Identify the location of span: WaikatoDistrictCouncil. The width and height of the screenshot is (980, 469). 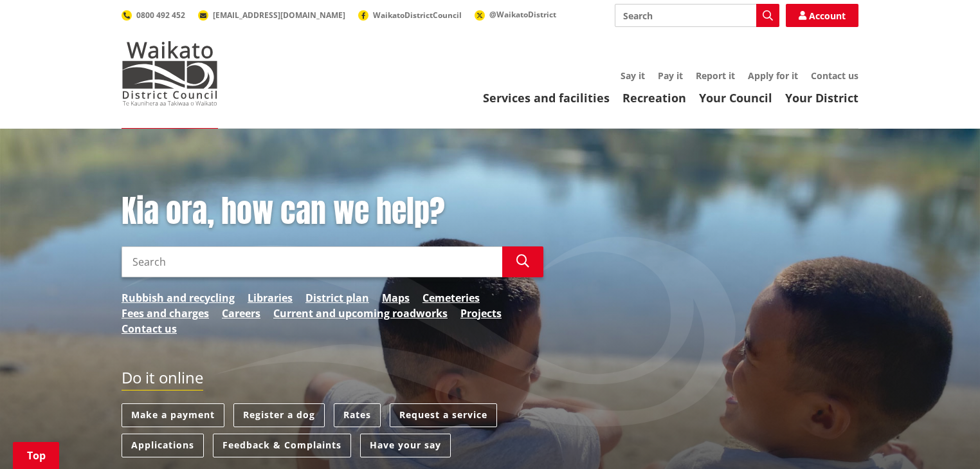
(417, 15).